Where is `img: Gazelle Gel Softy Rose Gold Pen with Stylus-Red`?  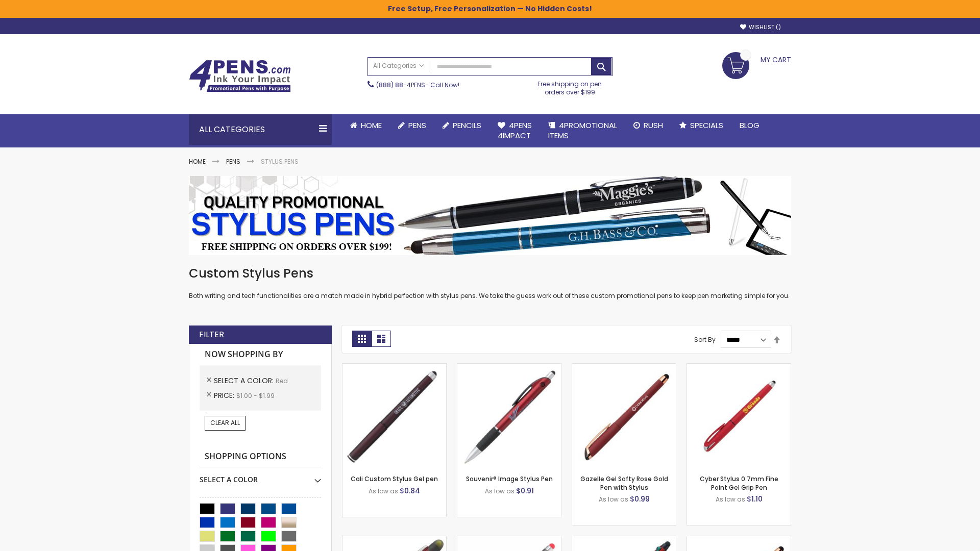 img: Gazelle Gel Softy Rose Gold Pen with Stylus-Red is located at coordinates (623, 415).